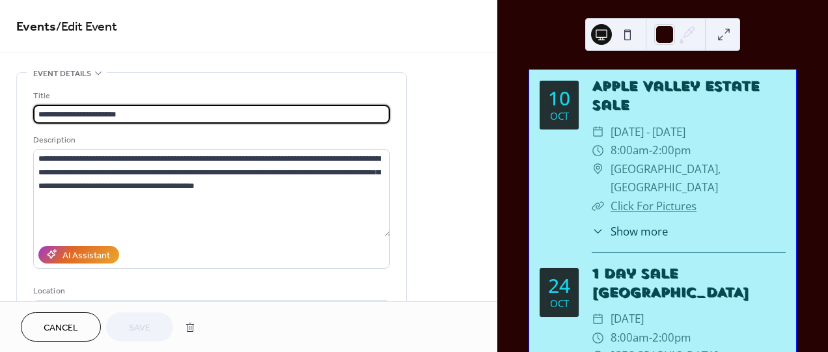 The image size is (828, 352). What do you see at coordinates (559, 286) in the screenshot?
I see `div: 24` at bounding box center [559, 286].